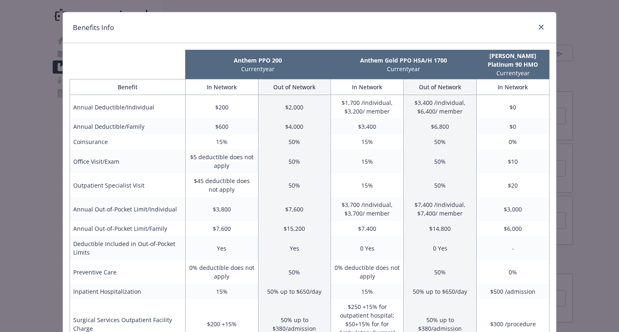 The image size is (619, 332). What do you see at coordinates (367, 209) in the screenshot?
I see `td: $3,700 /individual, $3,700/ member` at bounding box center [367, 209].